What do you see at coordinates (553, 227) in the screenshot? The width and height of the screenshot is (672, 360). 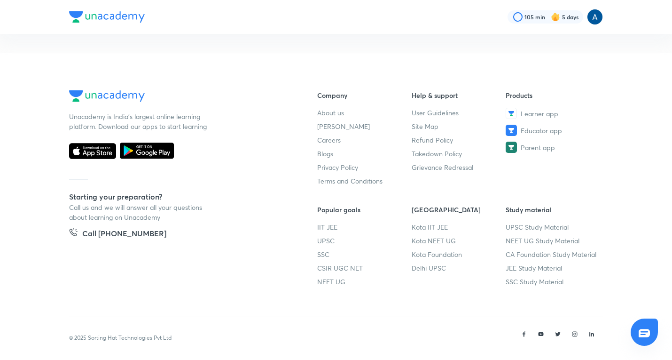 I see `a: UPSC Study Material` at bounding box center [553, 227].